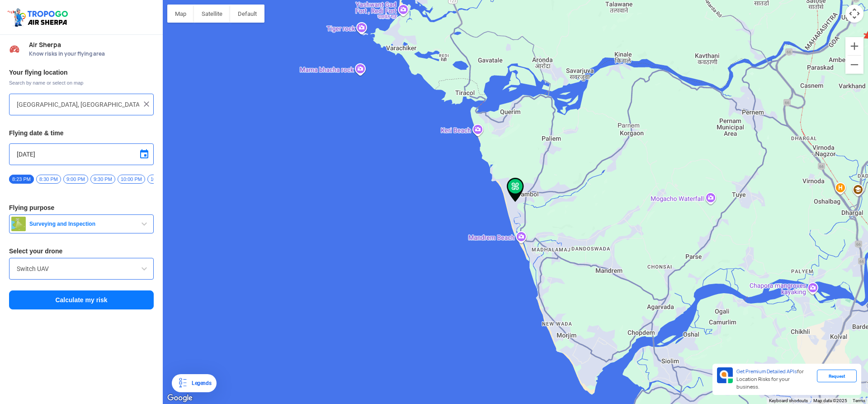 The width and height of the screenshot is (868, 404). I want to click on a: Terms, so click(859, 400).